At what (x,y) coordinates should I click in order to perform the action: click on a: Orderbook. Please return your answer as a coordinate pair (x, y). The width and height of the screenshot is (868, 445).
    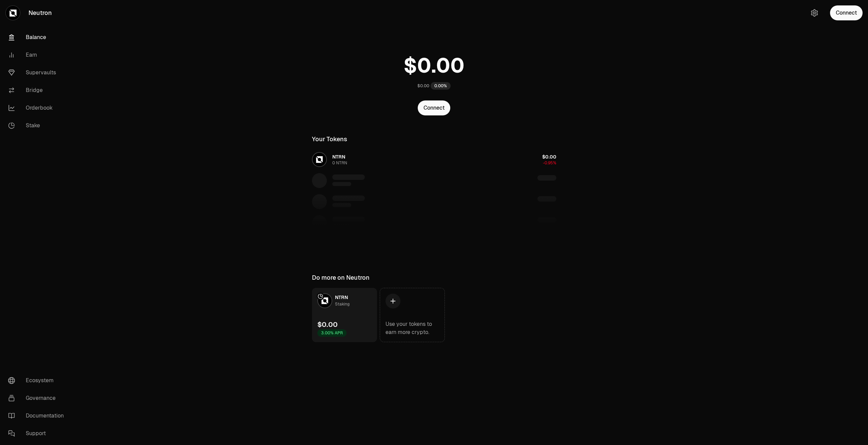
    Looking at the image, I should click on (38, 108).